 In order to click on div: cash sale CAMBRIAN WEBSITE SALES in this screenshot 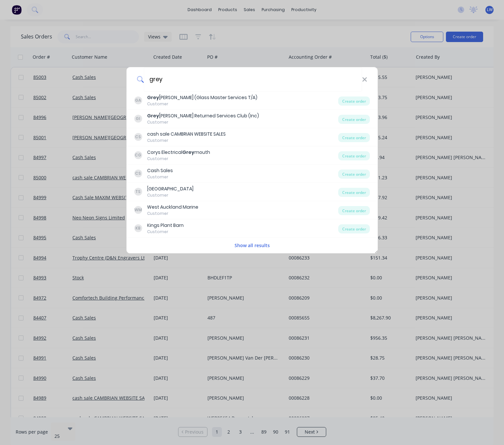, I will do `click(186, 134)`.